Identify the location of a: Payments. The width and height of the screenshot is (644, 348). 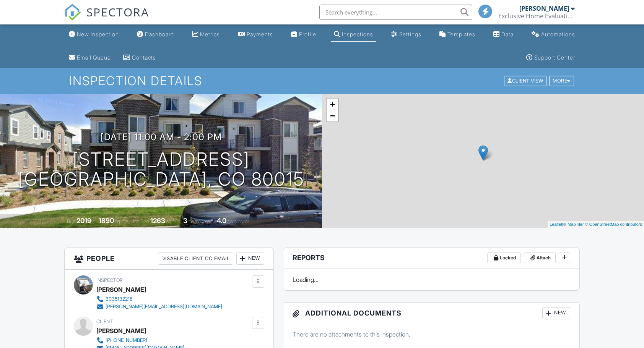
(255, 34).